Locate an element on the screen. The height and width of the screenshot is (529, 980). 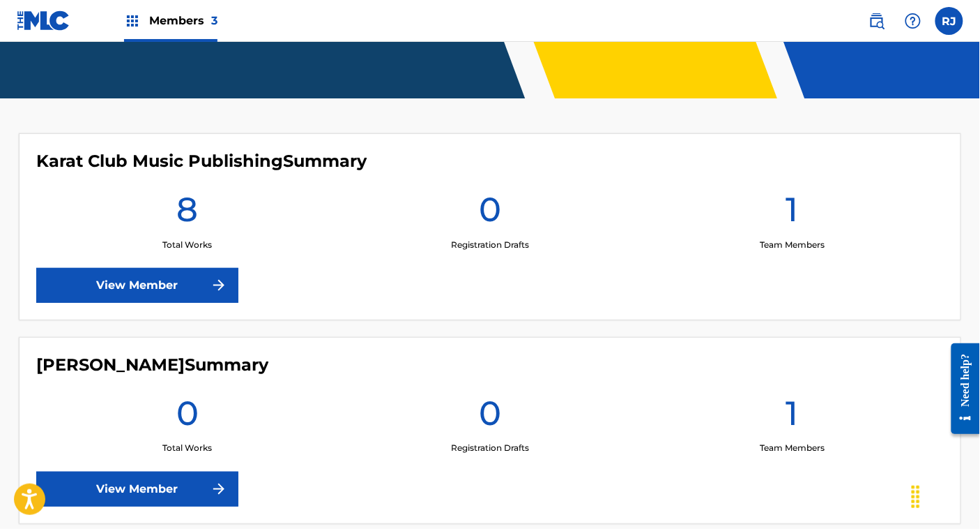
img: search is located at coordinates (877, 21).